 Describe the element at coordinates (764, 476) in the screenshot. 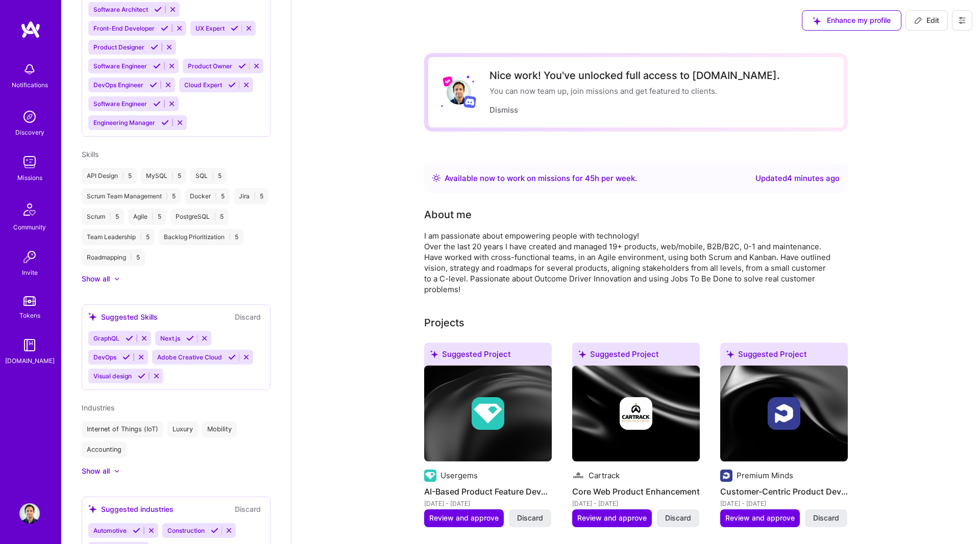

I see `div: Premium Minds` at that location.